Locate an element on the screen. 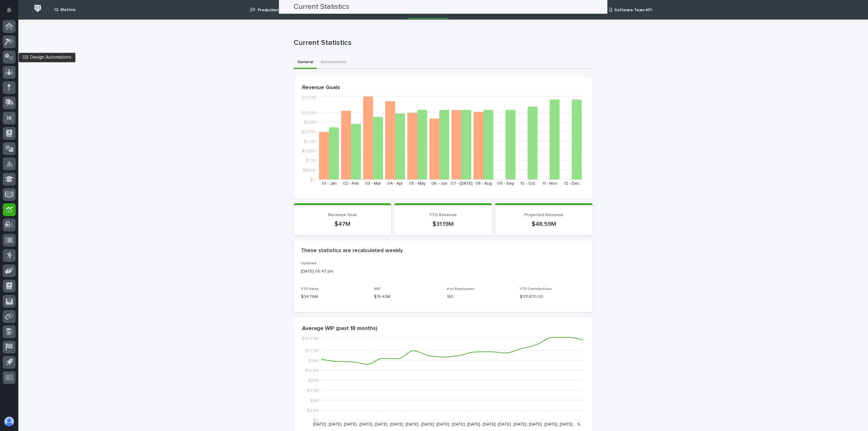  span: Updated is located at coordinates (308, 263).